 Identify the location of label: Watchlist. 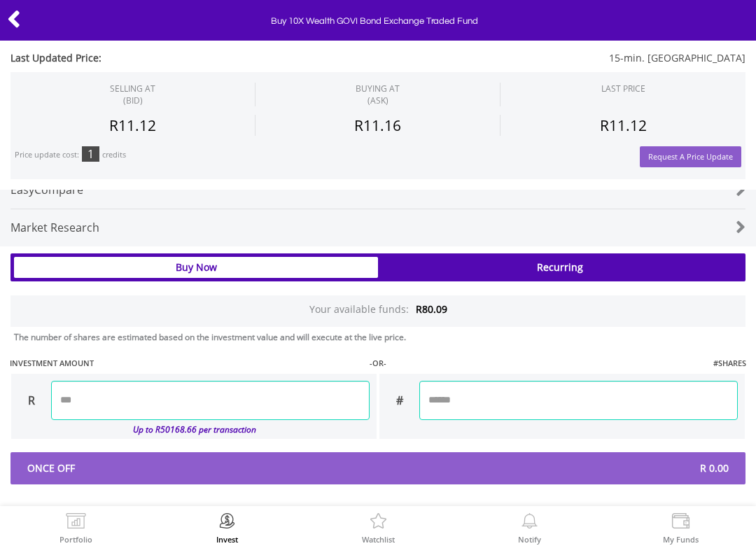
(378, 540).